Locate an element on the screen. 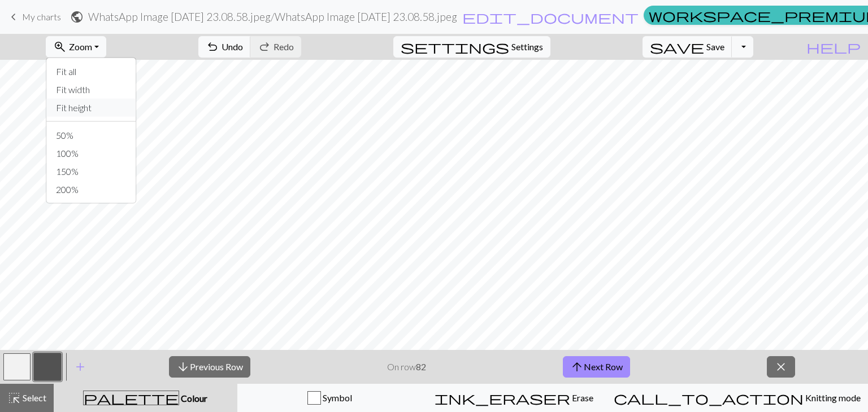  button: Fit all is located at coordinates (92, 72).